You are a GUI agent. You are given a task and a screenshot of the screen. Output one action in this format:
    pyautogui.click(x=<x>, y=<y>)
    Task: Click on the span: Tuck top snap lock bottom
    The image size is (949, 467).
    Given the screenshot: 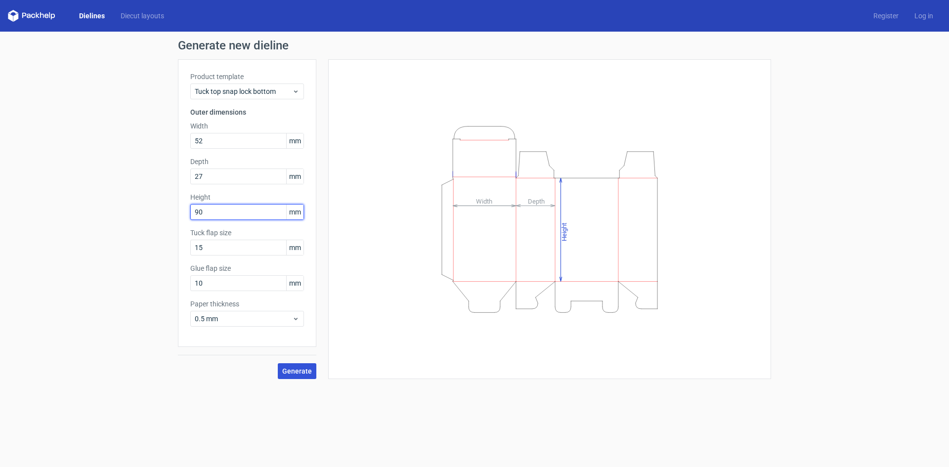 What is the action you would take?
    pyautogui.click(x=243, y=91)
    